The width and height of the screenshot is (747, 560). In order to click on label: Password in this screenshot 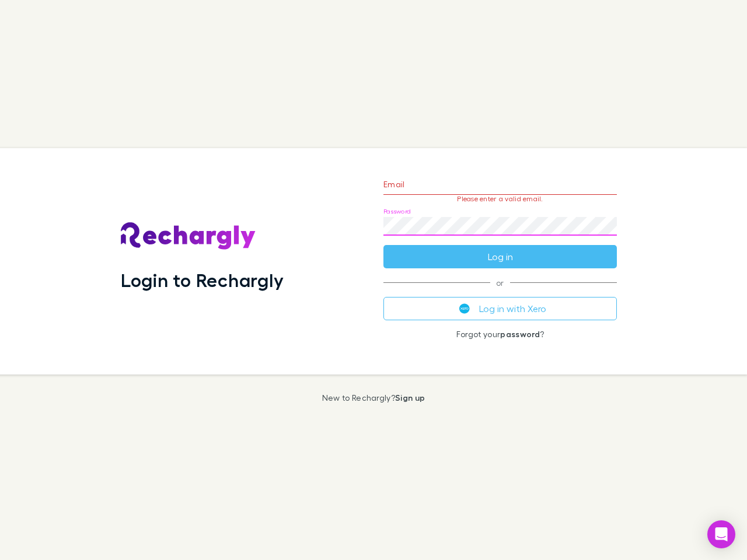, I will do `click(397, 212)`.